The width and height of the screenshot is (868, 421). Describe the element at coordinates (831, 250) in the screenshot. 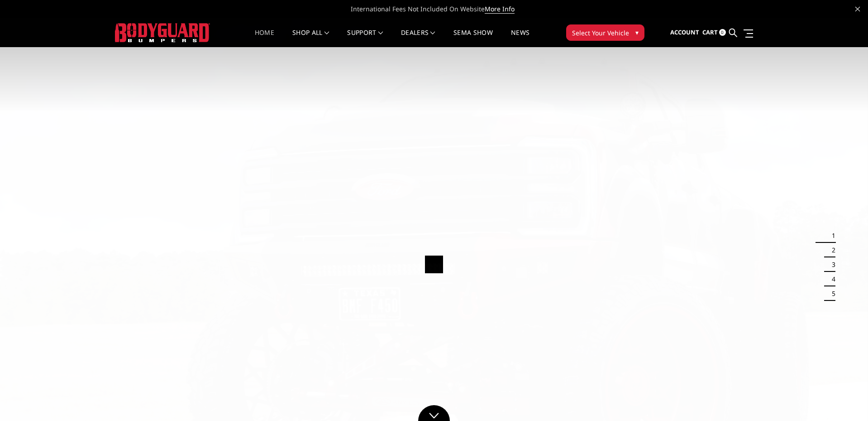

I see `button: 2 of 5` at that location.